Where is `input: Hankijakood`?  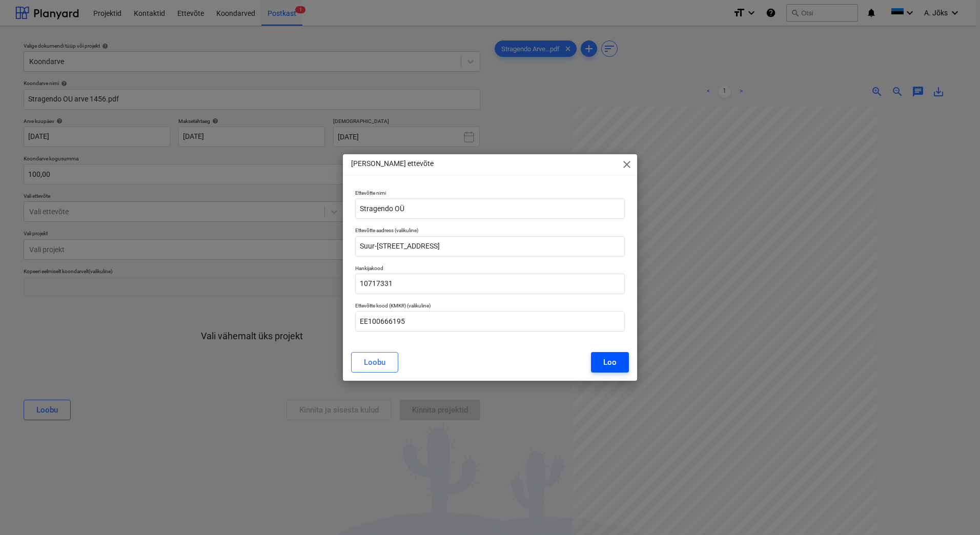 input: Hankijakood is located at coordinates (490, 284).